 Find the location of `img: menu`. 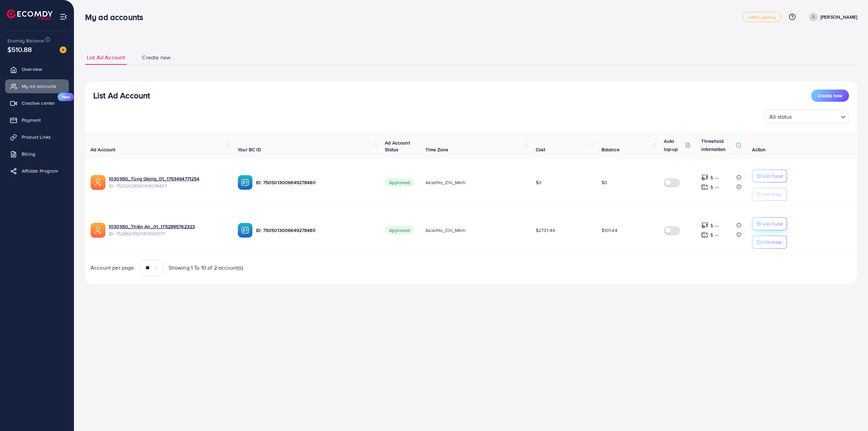

img: menu is located at coordinates (63, 16).